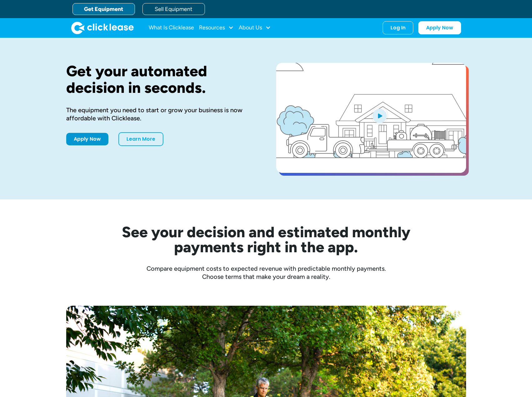 Image resolution: width=532 pixels, height=397 pixels. Describe the element at coordinates (103, 28) in the screenshot. I see `a: home` at that location.